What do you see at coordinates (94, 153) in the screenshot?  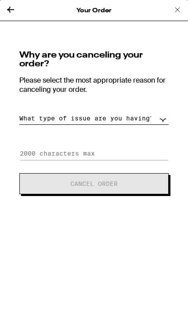 I see `input: 2000 characters max` at bounding box center [94, 153].